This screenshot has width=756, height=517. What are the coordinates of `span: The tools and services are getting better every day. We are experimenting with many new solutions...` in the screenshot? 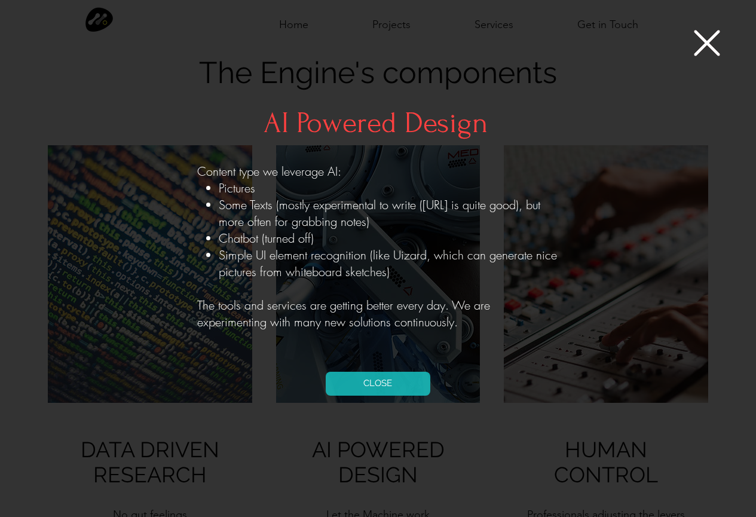 It's located at (344, 313).